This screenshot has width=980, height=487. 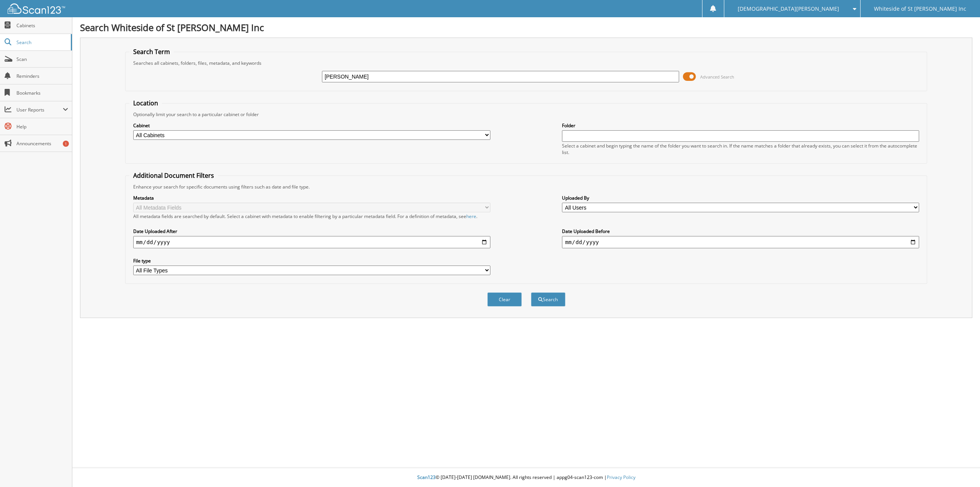 I want to click on div: Select a cabinet and begin typing the name of the folder you want to search in. If the name match..., so click(x=741, y=150).